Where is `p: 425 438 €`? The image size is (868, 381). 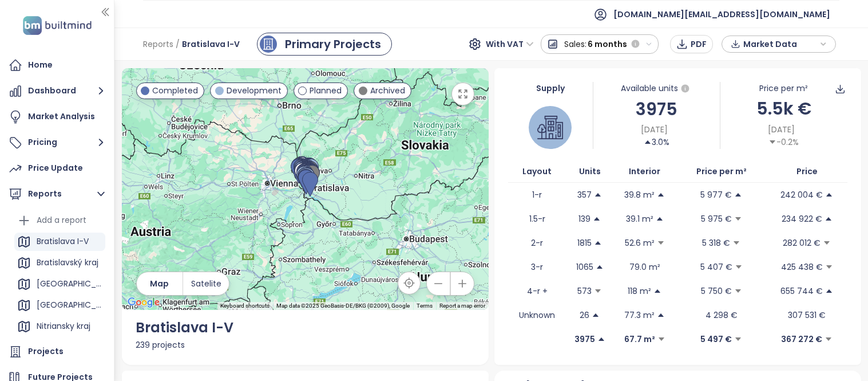
p: 425 438 € is located at coordinates (802, 267).